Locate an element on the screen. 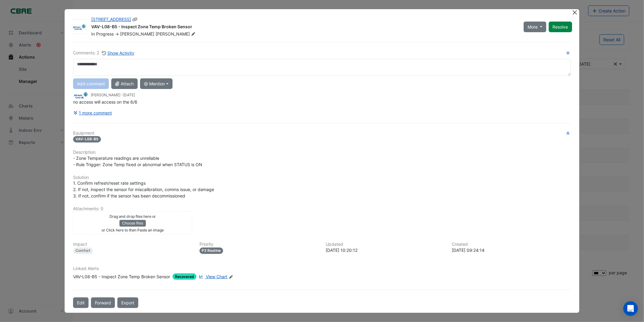 This screenshot has height=322, width=644. h6: Linked Alerts is located at coordinates (322, 268).